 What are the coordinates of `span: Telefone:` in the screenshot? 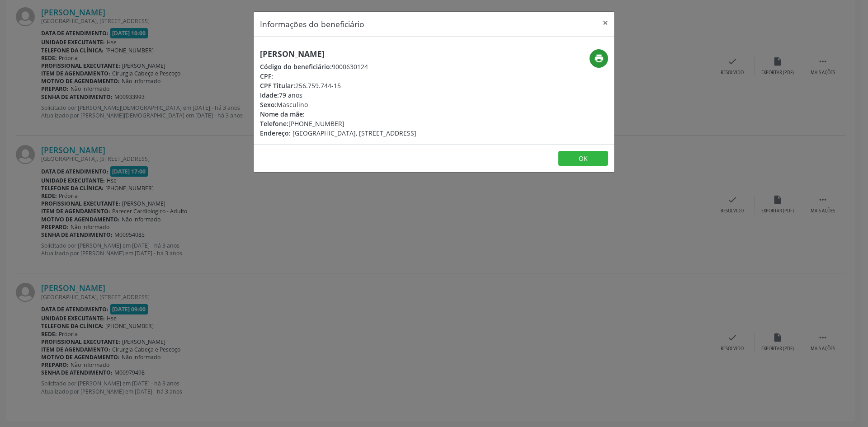 It's located at (274, 123).